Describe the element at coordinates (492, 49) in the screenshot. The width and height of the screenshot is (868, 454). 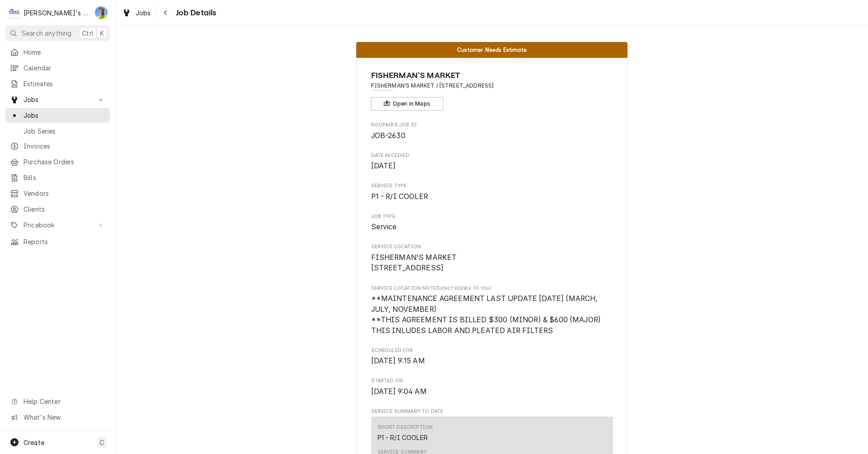
I see `span: Customer Needs Estimate` at that location.